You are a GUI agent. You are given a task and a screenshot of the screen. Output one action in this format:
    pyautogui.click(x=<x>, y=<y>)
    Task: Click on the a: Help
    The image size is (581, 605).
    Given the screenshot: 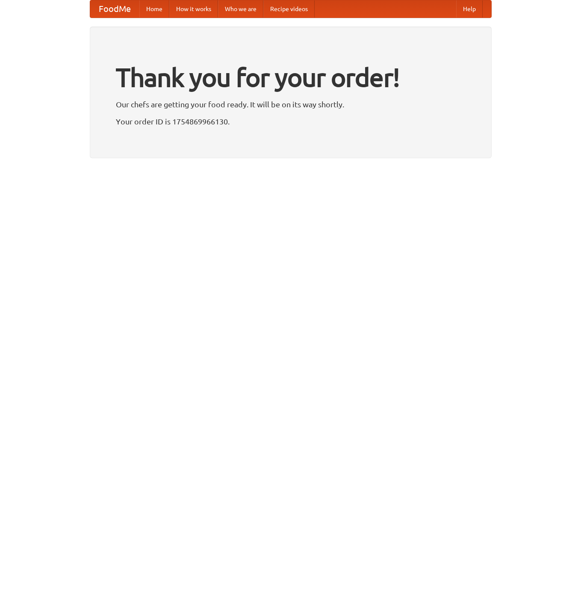 What is the action you would take?
    pyautogui.click(x=470, y=9)
    